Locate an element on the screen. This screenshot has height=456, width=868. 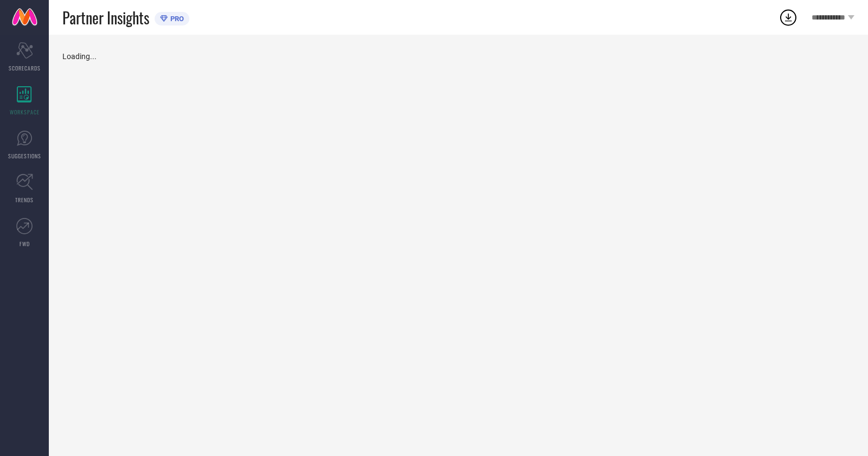
span: Partner Insights is located at coordinates (105, 17).